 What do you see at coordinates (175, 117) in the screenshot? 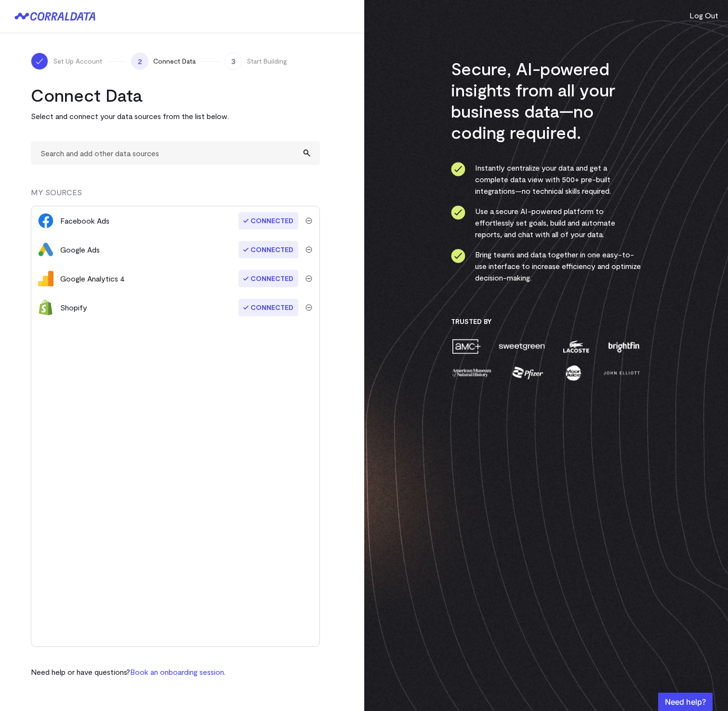
I see `p: Select and connect your data sources from the list below.` at bounding box center [175, 117].